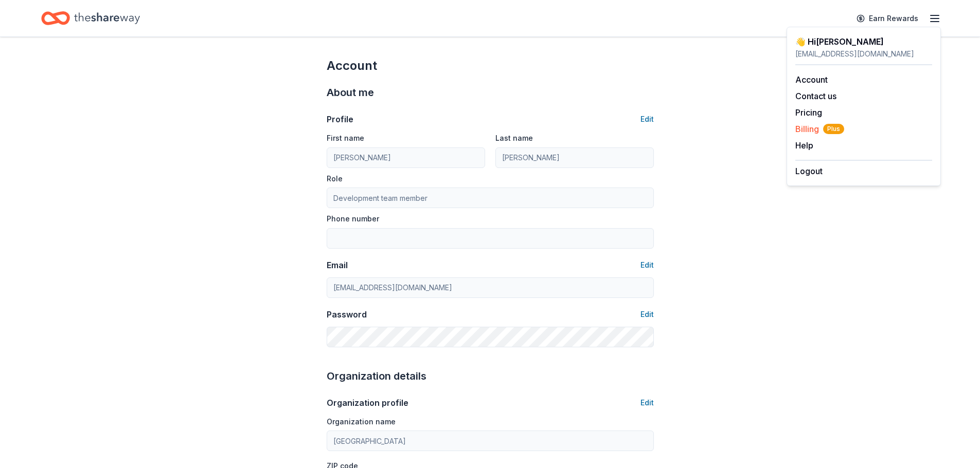 This screenshot has height=468, width=980. What do you see at coordinates (346, 138) in the screenshot?
I see `label: First name` at bounding box center [346, 138].